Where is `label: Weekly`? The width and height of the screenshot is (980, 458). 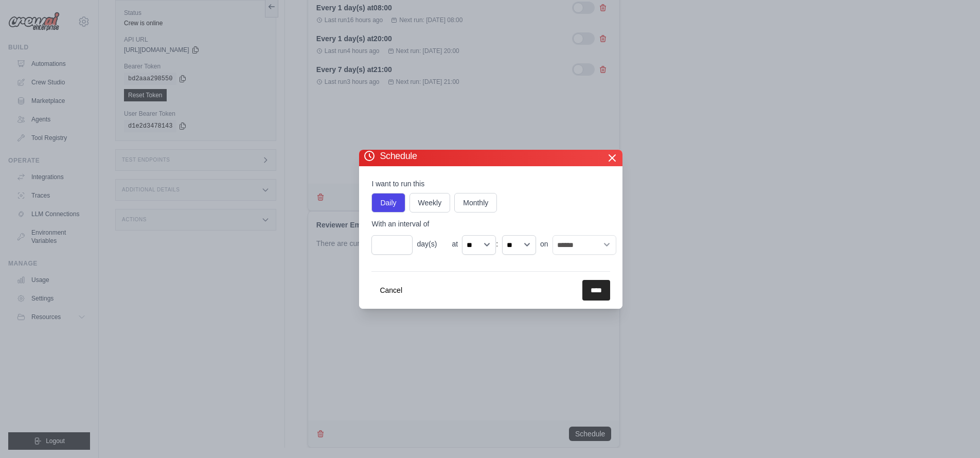 label: Weekly is located at coordinates (430, 203).